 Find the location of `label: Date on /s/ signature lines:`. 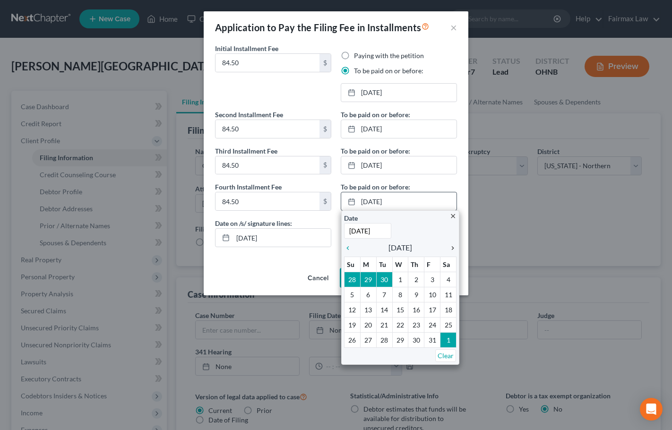

label: Date on /s/ signature lines: is located at coordinates (253, 223).